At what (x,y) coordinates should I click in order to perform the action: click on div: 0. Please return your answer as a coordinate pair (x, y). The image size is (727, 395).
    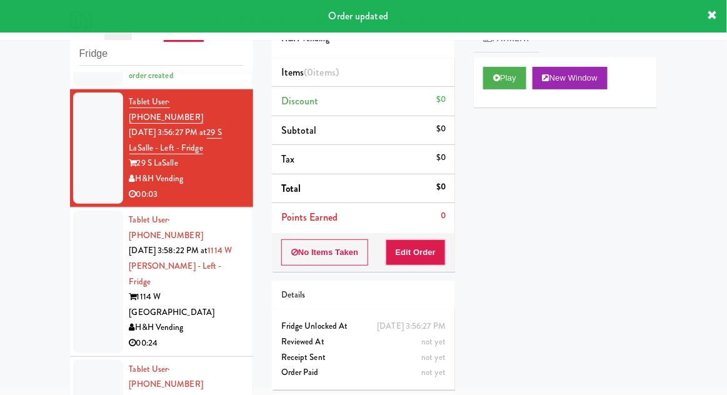
    Looking at the image, I should click on (443, 216).